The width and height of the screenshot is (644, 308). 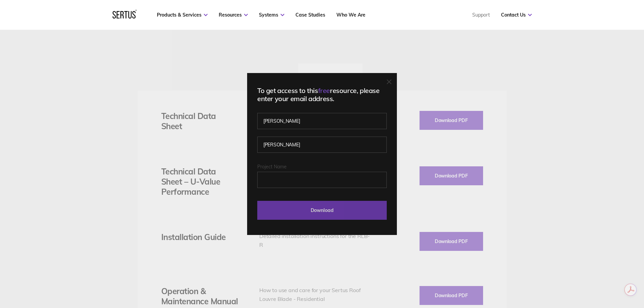 I want to click on a: Contact Us, so click(x=516, y=15).